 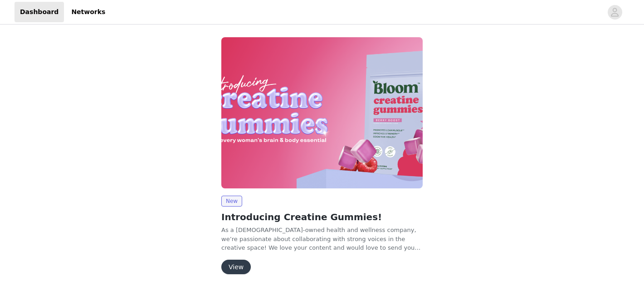 I want to click on div: avatar, so click(x=615, y=12).